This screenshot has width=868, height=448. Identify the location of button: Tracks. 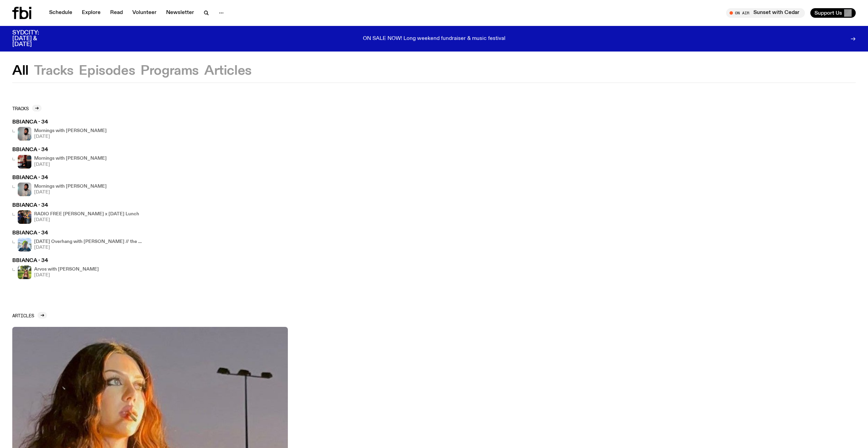
(54, 71).